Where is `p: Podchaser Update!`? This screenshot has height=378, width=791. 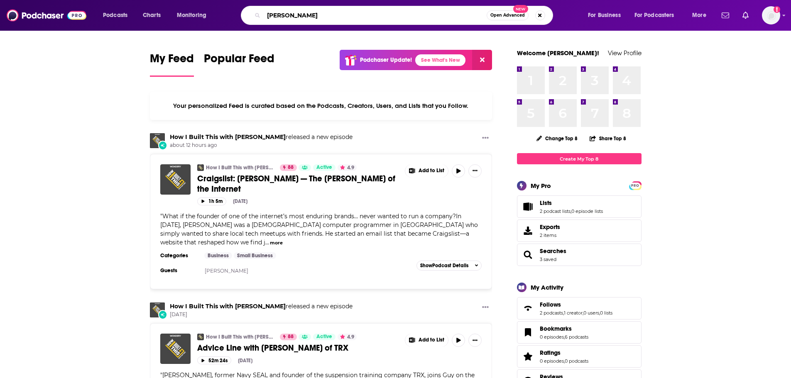
p: Podchaser Update! is located at coordinates (386, 60).